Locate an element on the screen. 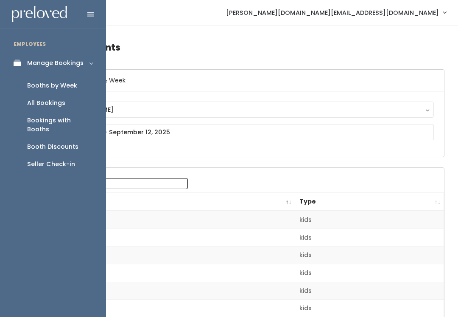  th: Type: activate to sort column ascending is located at coordinates (370, 202).